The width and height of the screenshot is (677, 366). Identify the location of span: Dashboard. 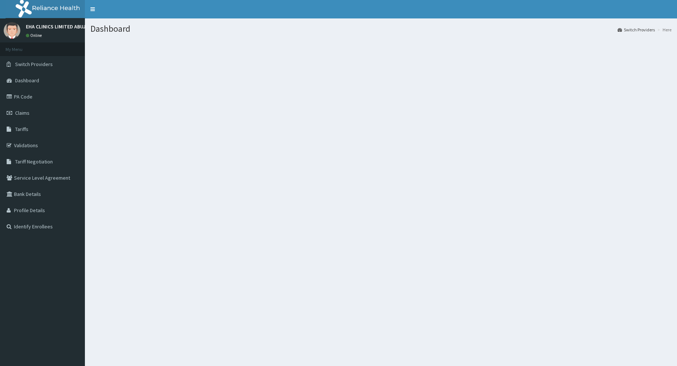
(27, 80).